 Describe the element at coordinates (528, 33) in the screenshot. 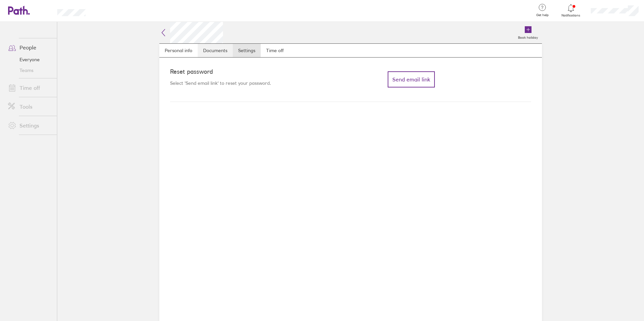

I see `a: Book holiday` at that location.